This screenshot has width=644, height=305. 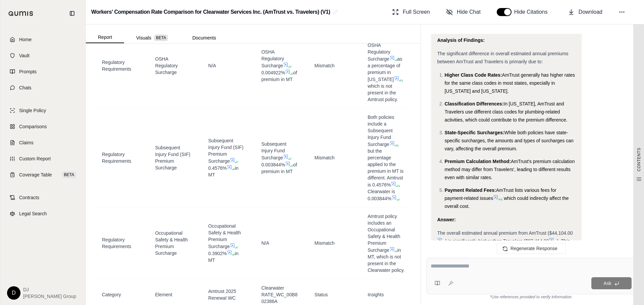 I want to click on a: Vault, so click(x=43, y=55).